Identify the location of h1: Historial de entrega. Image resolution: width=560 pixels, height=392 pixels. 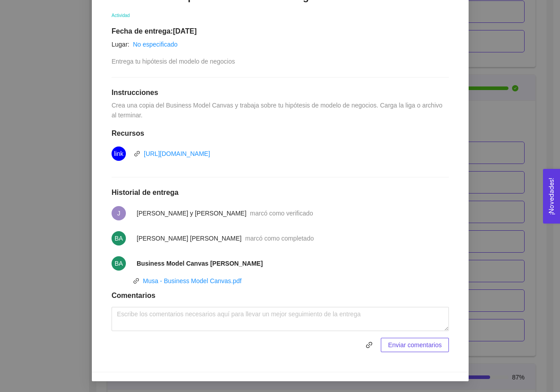
(280, 193).